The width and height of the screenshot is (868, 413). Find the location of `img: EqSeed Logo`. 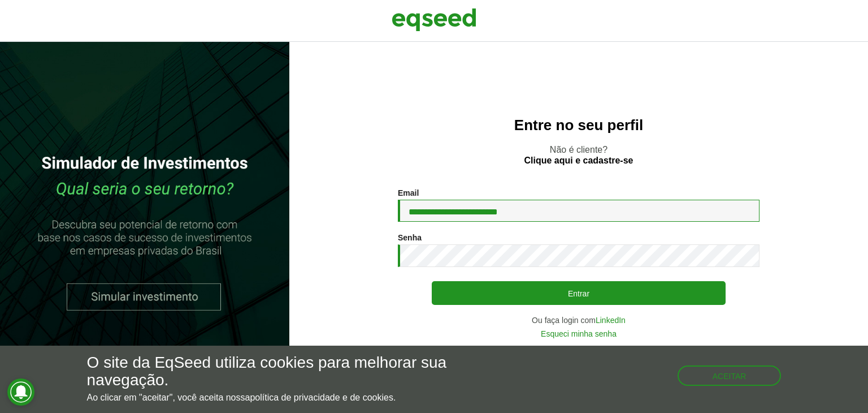

img: EqSeed Logo is located at coordinates (434, 20).